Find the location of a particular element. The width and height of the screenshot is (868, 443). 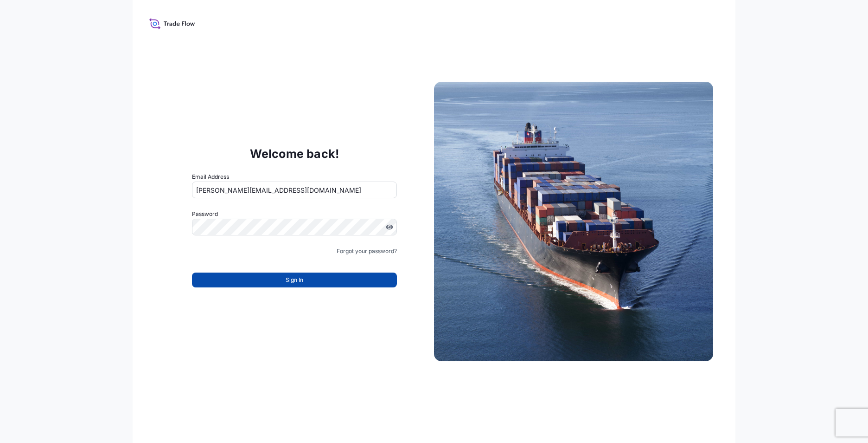

img: Ship illustration is located at coordinates (574, 222).